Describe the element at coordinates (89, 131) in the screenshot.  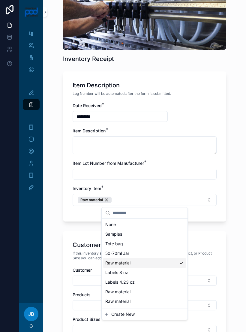
I see `span: Item Description` at that location.